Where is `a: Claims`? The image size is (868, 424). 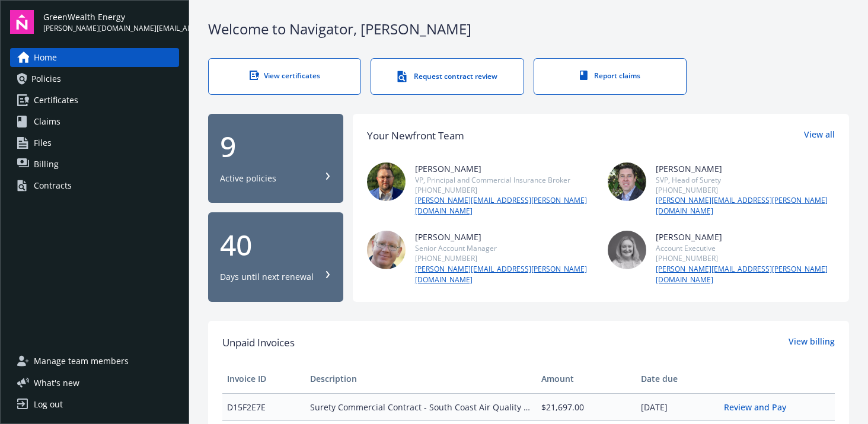
a: Claims is located at coordinates (94, 122).